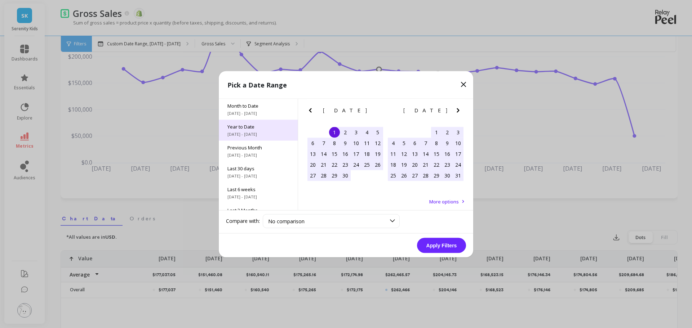  I want to click on div: Choose Tuesday, May 6th, 2025, so click(415, 143).